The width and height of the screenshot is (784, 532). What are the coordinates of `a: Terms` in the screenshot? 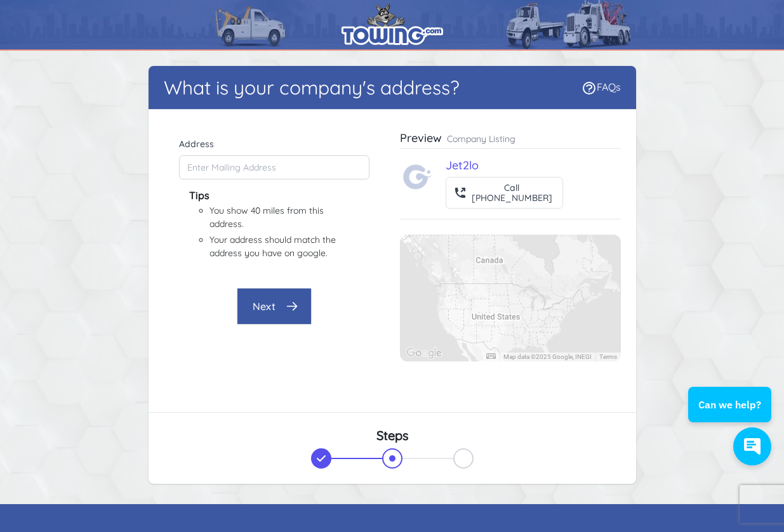 It's located at (608, 357).